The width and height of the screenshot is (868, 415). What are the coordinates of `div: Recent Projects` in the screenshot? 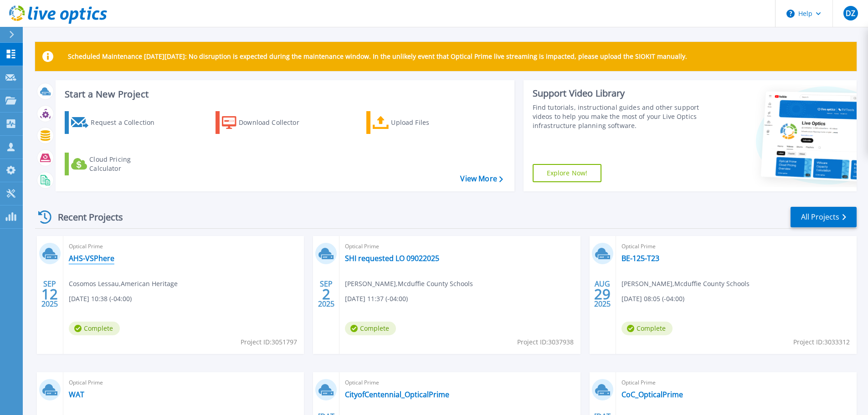 It's located at (85, 217).